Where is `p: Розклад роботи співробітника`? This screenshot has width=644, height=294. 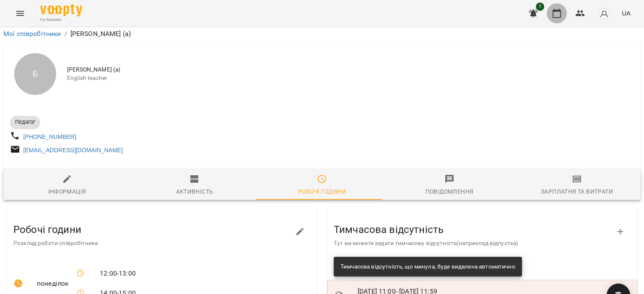
p: Розклад роботи співробітника is located at coordinates (155, 244).